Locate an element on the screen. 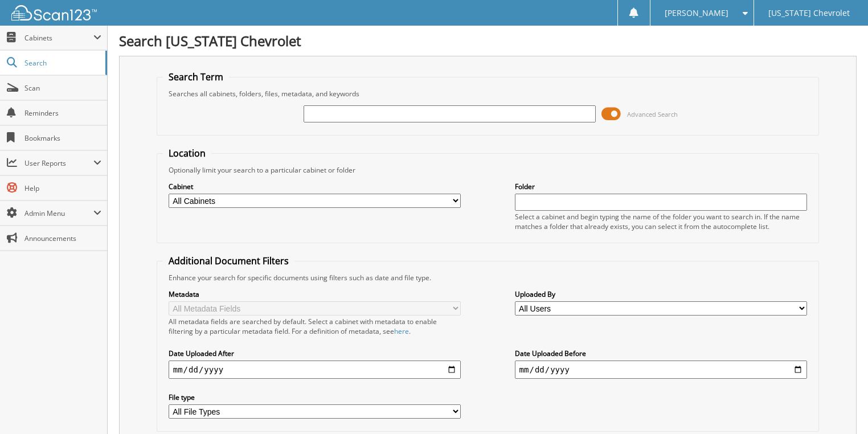 This screenshot has height=434, width=868. span: Advanced Search is located at coordinates (652, 114).